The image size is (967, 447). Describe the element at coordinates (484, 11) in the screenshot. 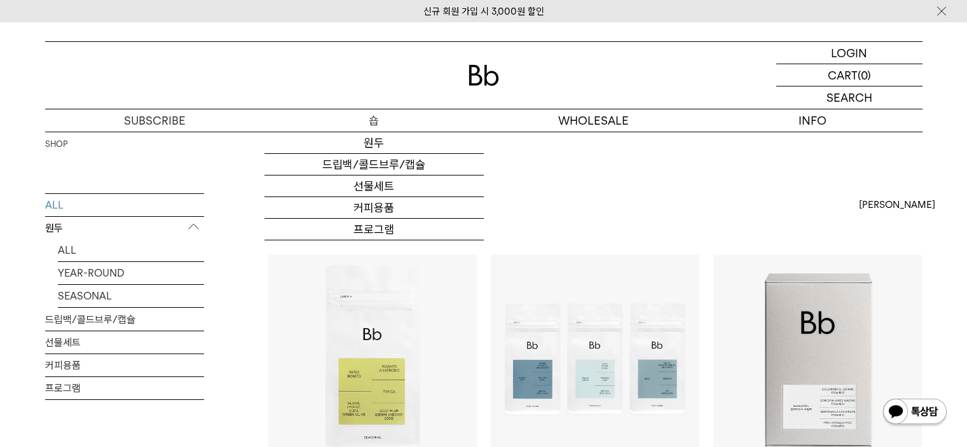

I see `a: 신규 회원 가입 시 3,000원 할인` at that location.